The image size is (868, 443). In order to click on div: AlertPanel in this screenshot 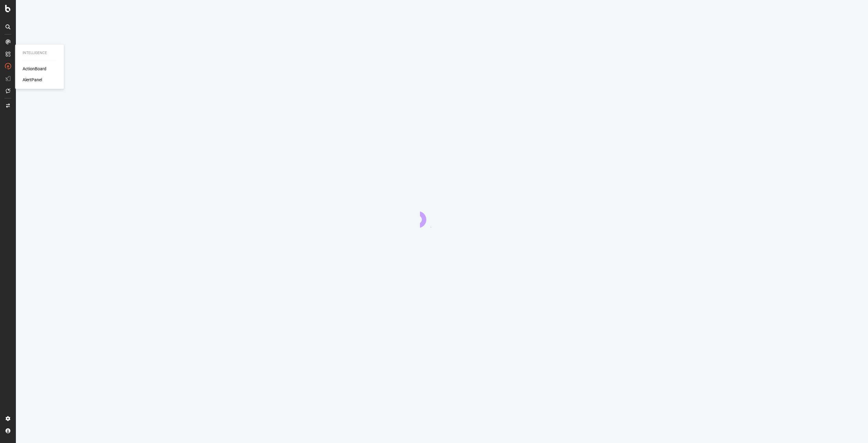, I will do `click(33, 79)`.